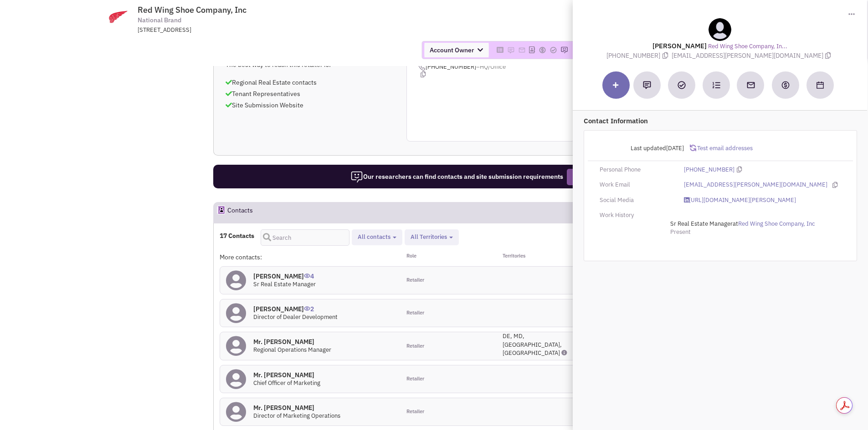  Describe the element at coordinates (456, 50) in the screenshot. I see `span: Account Owner` at that location.